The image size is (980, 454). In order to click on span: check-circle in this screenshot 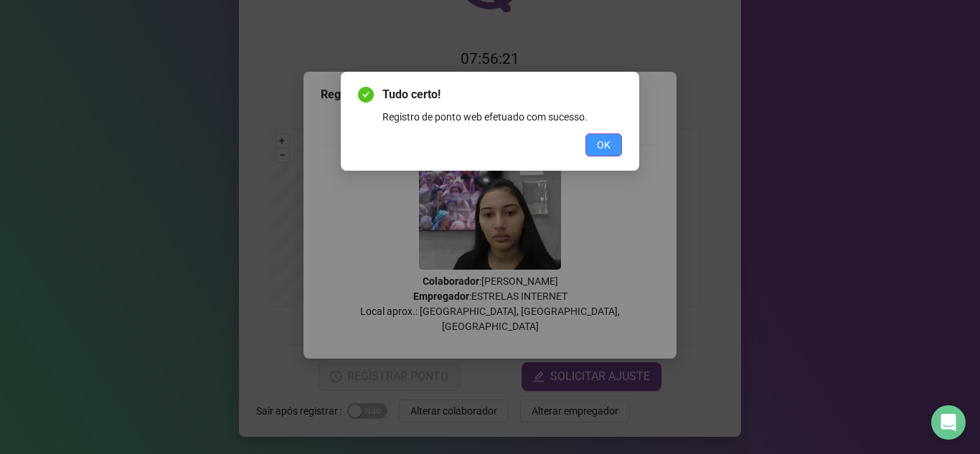, I will do `click(366, 95)`.